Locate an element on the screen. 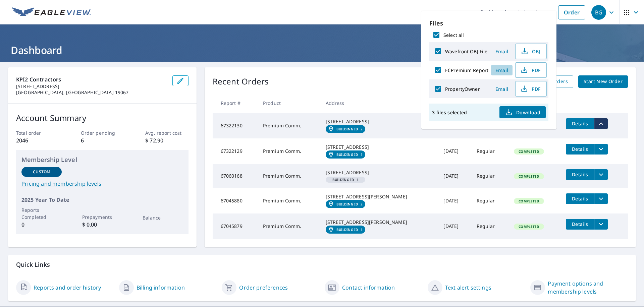 The width and height of the screenshot is (644, 308). a: Building ID1 is located at coordinates (346, 230).